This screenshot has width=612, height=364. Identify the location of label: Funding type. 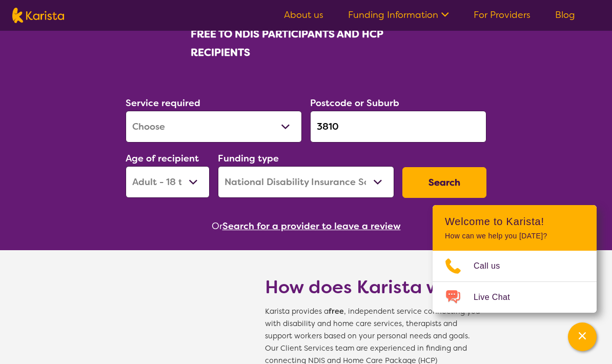
(248, 159).